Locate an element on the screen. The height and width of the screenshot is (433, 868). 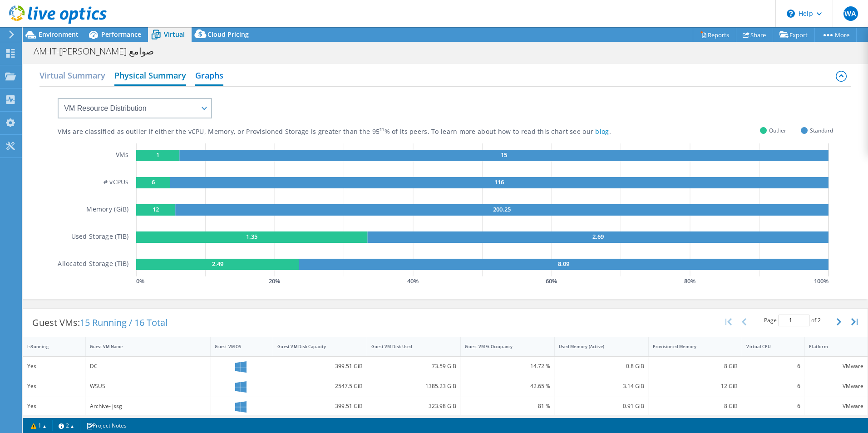
span: Virtual is located at coordinates (174, 34).